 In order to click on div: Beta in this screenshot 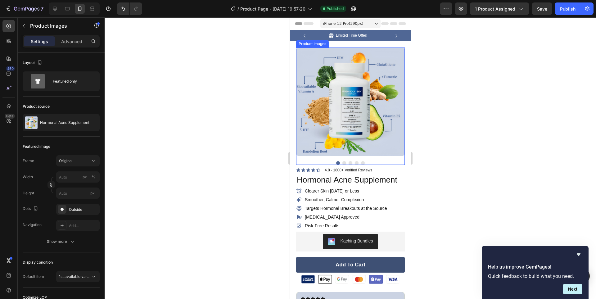, I will do `click(10, 116)`.